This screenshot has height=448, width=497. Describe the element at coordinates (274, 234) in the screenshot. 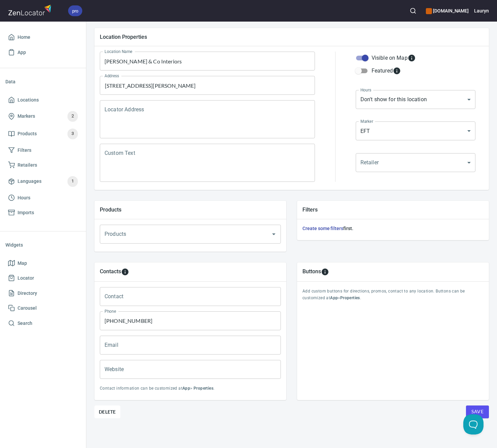

I see `button: Open` at that location.